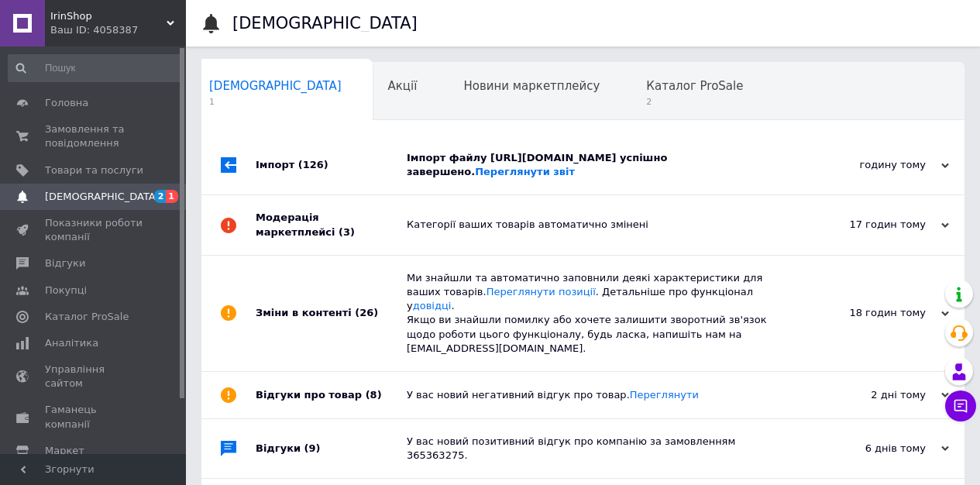 The height and width of the screenshot is (485, 980). I want to click on span: Товари та послуги, so click(94, 170).